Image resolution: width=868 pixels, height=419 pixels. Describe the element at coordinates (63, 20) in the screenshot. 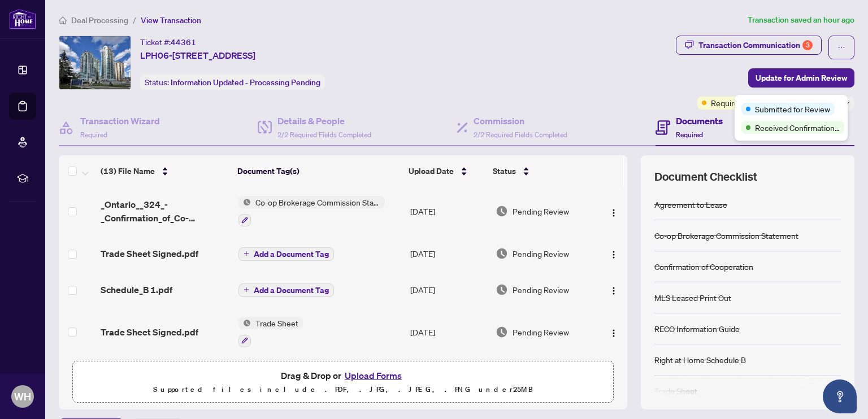

I see `span: home` at that location.